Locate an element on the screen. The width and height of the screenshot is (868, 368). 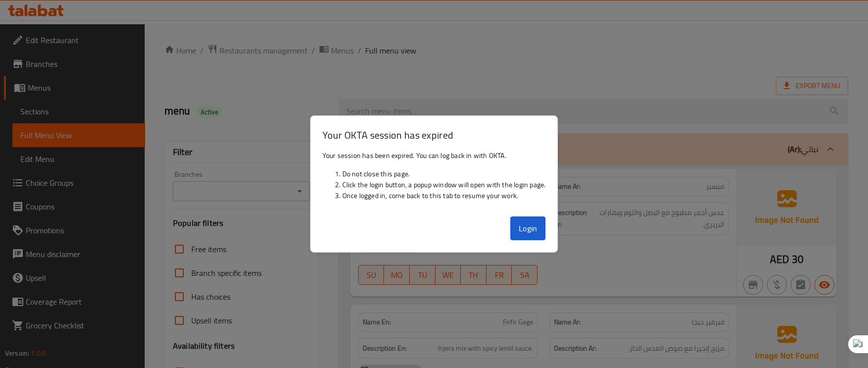
h3: Your OKTA session has expired is located at coordinates (434, 135).